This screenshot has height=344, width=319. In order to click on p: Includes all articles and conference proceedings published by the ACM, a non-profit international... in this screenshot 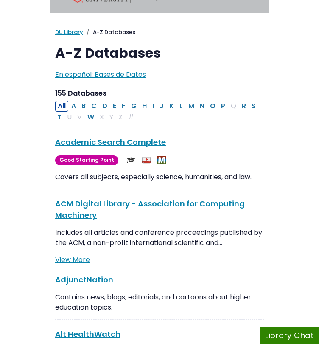, I will do `click(160, 238)`.